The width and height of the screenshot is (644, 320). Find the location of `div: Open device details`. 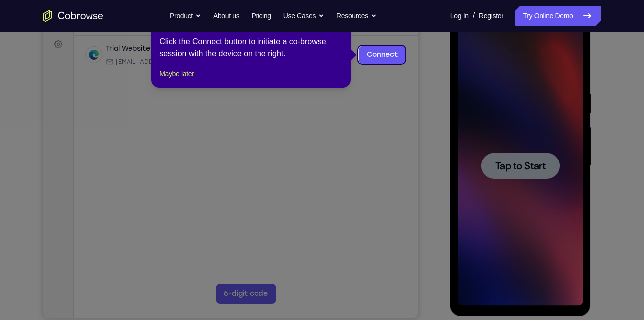

div: Open device details is located at coordinates (202, 71).